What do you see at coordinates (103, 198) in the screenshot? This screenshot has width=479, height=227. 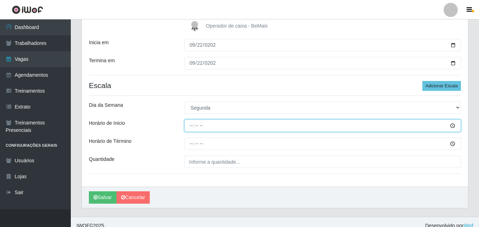 I see `button: Salvar` at bounding box center [103, 198].